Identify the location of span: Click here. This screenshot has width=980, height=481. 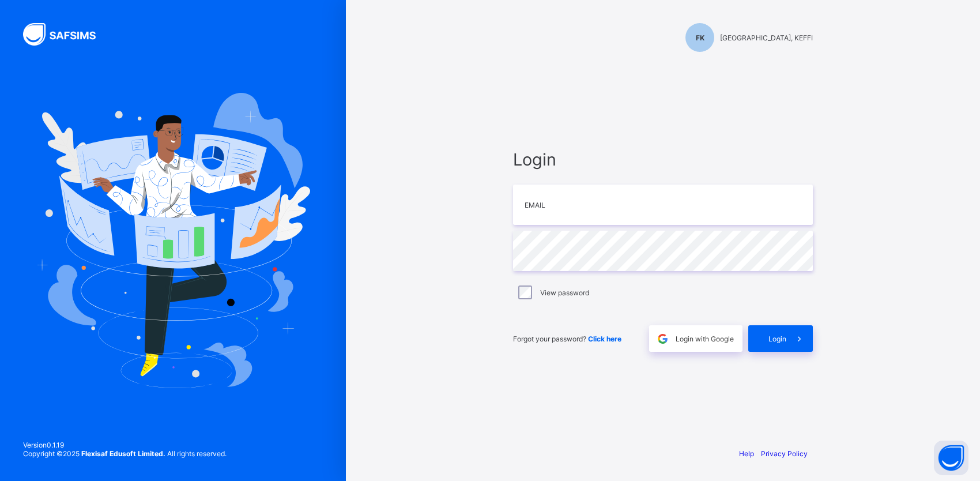
(605, 338).